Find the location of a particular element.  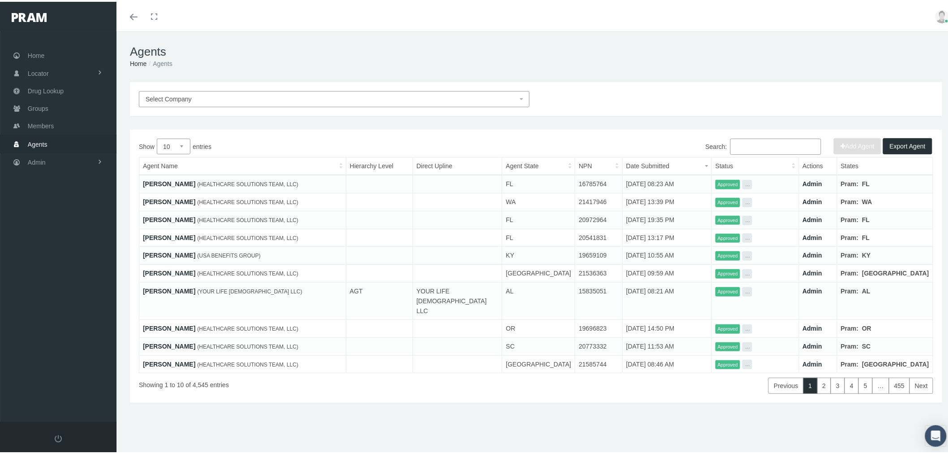

td: 16785764 is located at coordinates (599, 182).